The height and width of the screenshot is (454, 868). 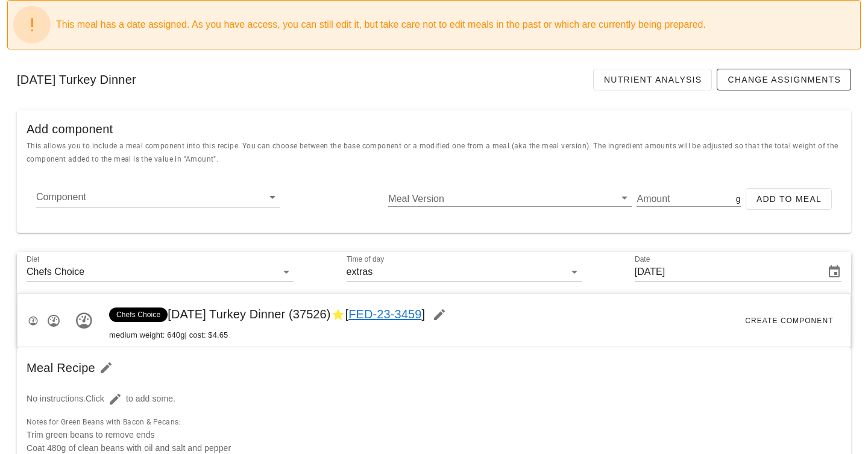 I want to click on div: DietChefs Choice, so click(x=160, y=272).